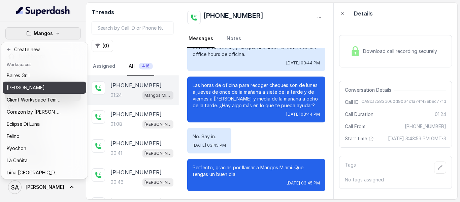 This screenshot has width=460, height=202. I want to click on button: Mangos, so click(43, 33).